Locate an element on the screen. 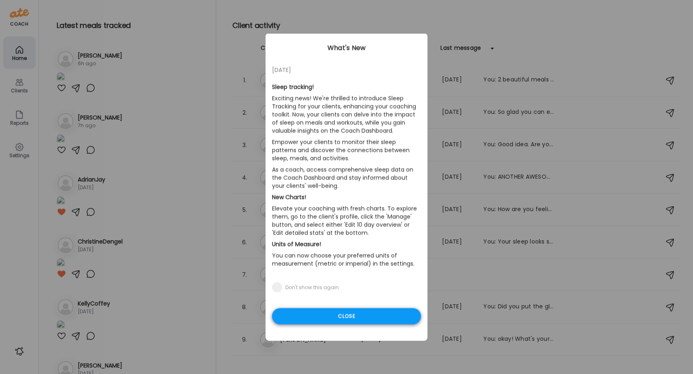 Image resolution: width=693 pixels, height=374 pixels. p: Empower your clients to monitor their sleep patterns and discover the connections between sleep, ... is located at coordinates (347, 150).